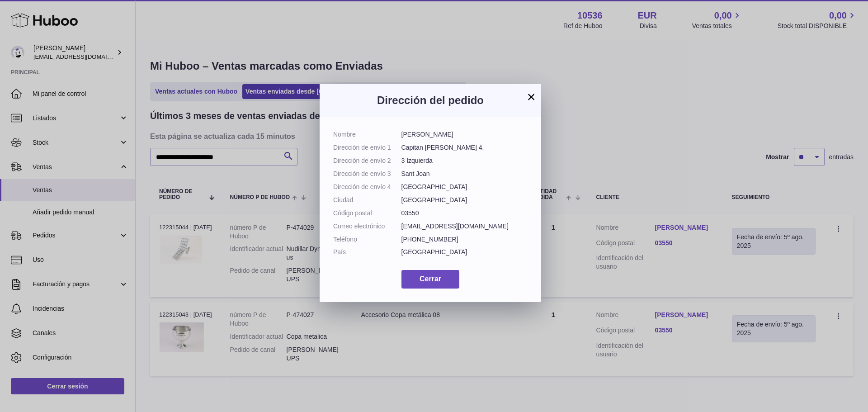 The width and height of the screenshot is (868, 412). I want to click on dt: Nombre, so click(367, 134).